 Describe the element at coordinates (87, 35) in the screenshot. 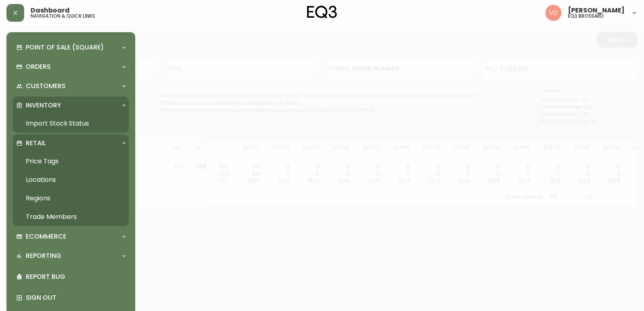

I see `div: Gris clair` at that location.